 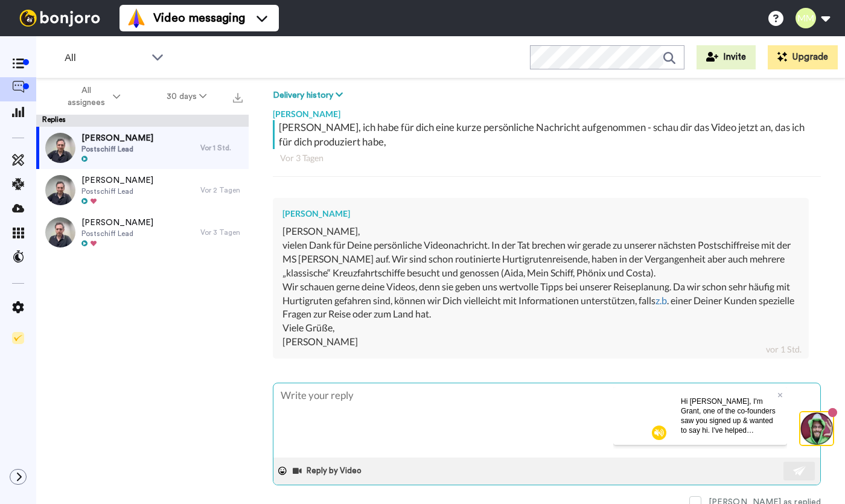 What do you see at coordinates (222, 190) in the screenshot?
I see `div: Vor 2 Tagen` at bounding box center [222, 190].